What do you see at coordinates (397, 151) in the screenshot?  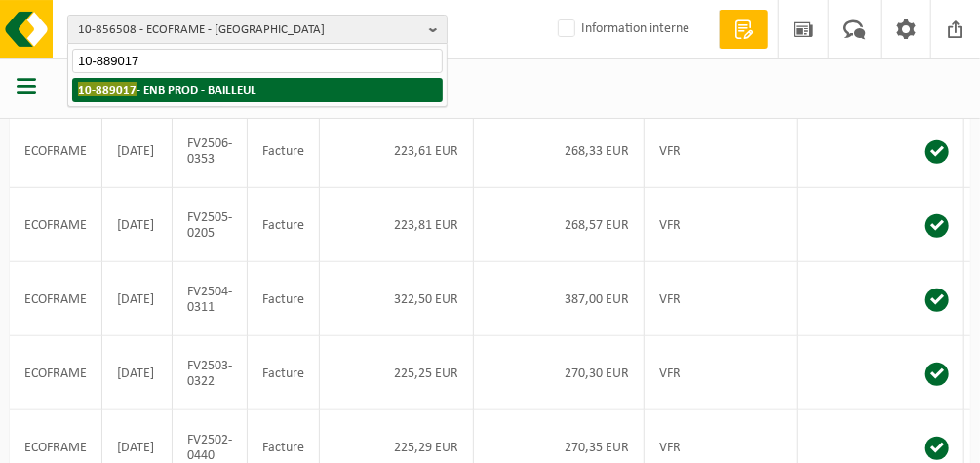 I see `td: 223,61 EUR` at bounding box center [397, 151].